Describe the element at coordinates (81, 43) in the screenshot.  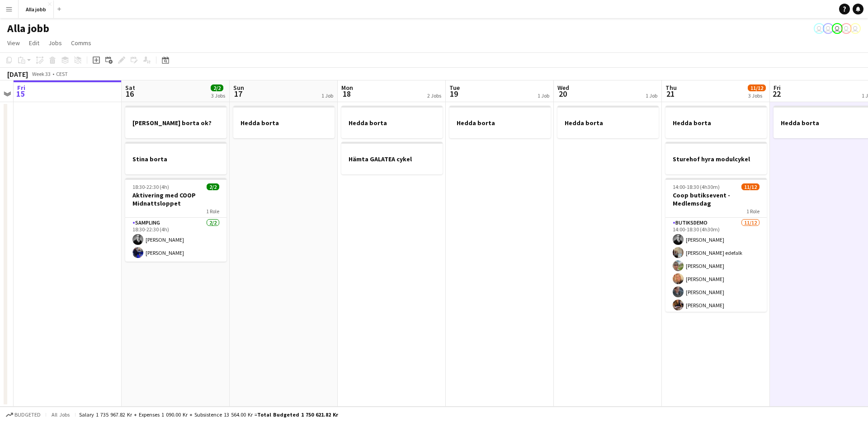
I see `a: Comms` at that location.